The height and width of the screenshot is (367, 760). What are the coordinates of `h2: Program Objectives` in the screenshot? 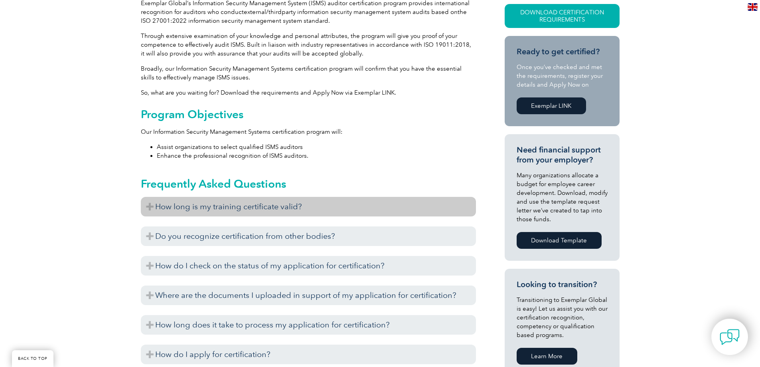 It's located at (308, 114).